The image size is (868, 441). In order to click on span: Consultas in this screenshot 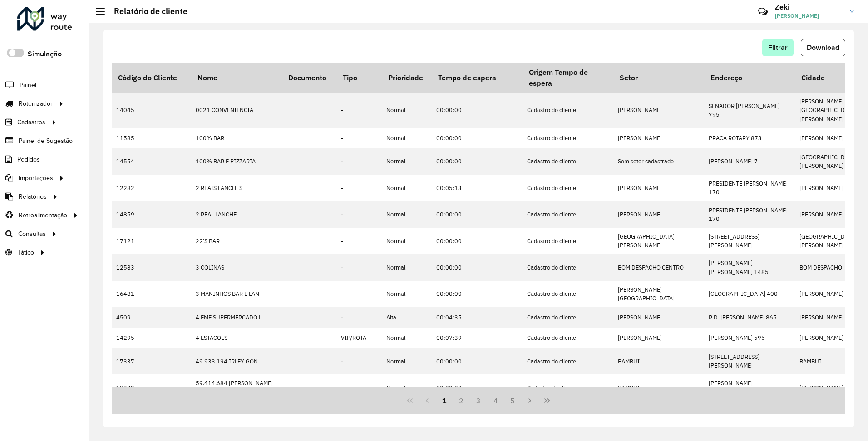, I will do `click(32, 234)`.